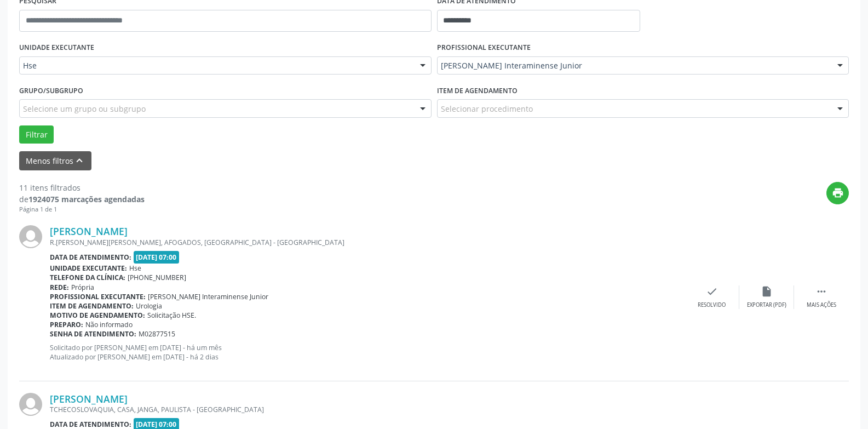 The width and height of the screenshot is (868, 429). What do you see at coordinates (86, 199) in the screenshot?
I see `strong: 1924075 marcações agendadas` at bounding box center [86, 199].